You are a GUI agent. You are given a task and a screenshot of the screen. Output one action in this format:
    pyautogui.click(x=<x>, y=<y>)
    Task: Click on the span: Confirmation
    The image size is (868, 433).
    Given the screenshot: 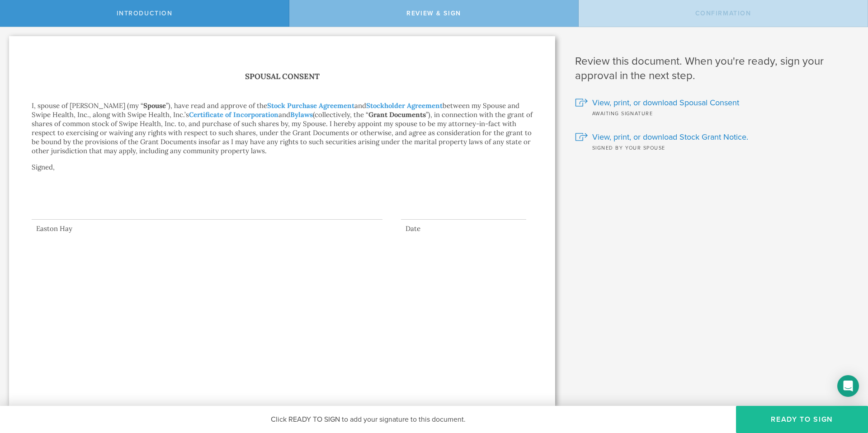 What is the action you would take?
    pyautogui.click(x=723, y=13)
    